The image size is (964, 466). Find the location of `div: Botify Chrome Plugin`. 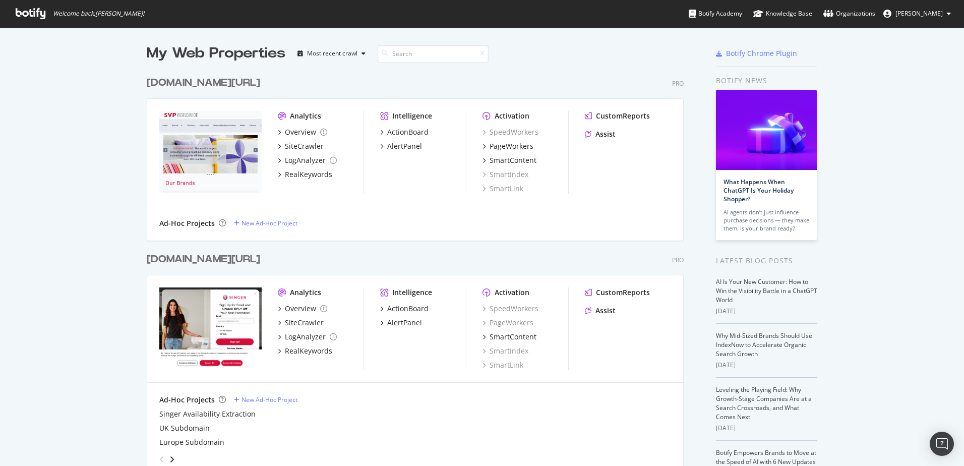

div: Botify Chrome Plugin is located at coordinates (762, 53).